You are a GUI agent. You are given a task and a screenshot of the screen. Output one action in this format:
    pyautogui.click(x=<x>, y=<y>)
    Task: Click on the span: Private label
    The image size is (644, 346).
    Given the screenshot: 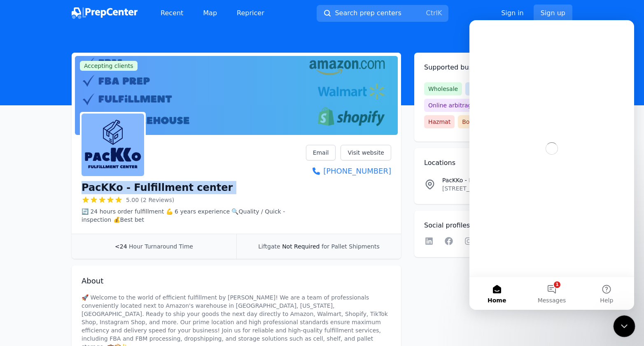 What is the action you would take?
    pyautogui.click(x=487, y=89)
    